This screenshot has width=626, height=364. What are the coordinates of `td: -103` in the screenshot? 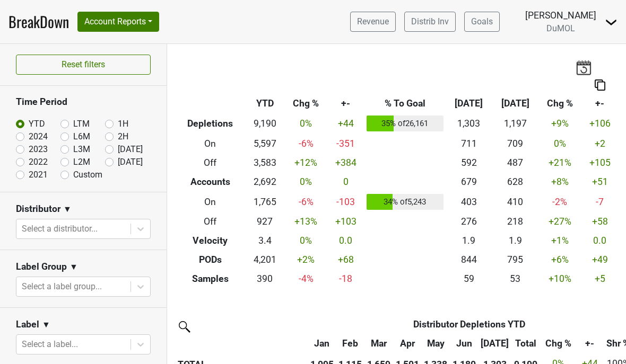 It's located at (345, 201).